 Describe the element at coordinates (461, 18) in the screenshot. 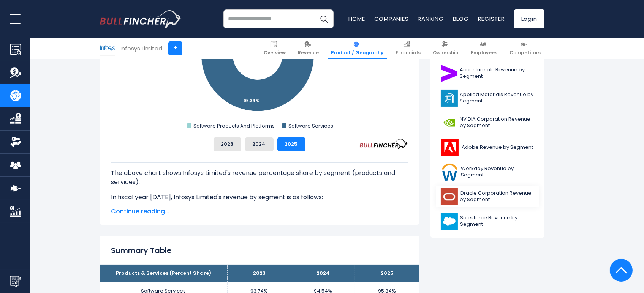

I see `a: Blog` at that location.